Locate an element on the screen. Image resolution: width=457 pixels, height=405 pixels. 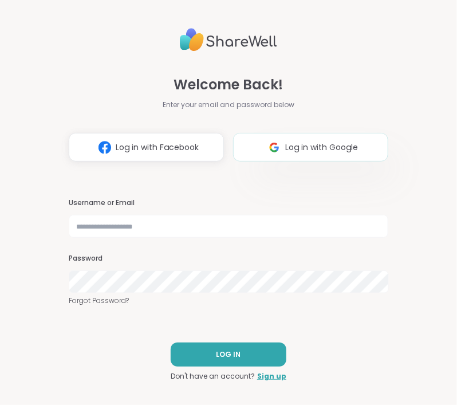
span: Enter your email and password below is located at coordinates (228, 105).